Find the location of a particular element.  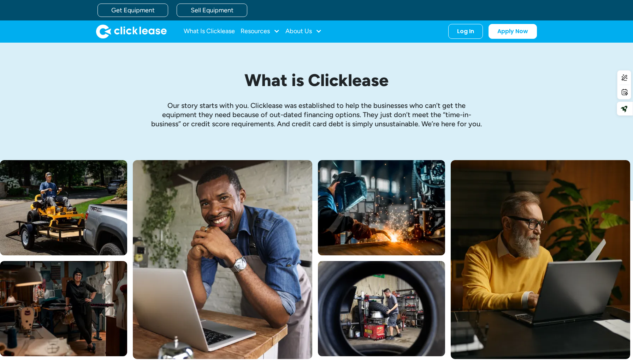

img: A welder in a large mask working on a large pipe is located at coordinates (382, 208).